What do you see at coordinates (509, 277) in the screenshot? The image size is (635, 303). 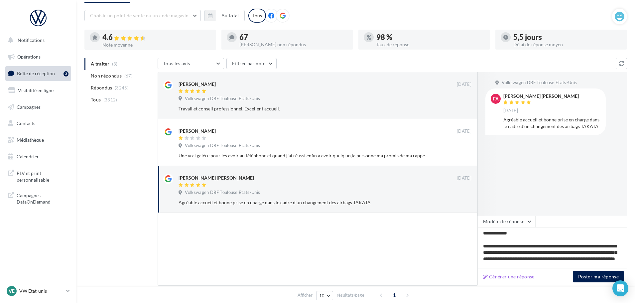 I see `button: Générer une réponse` at bounding box center [509, 277].